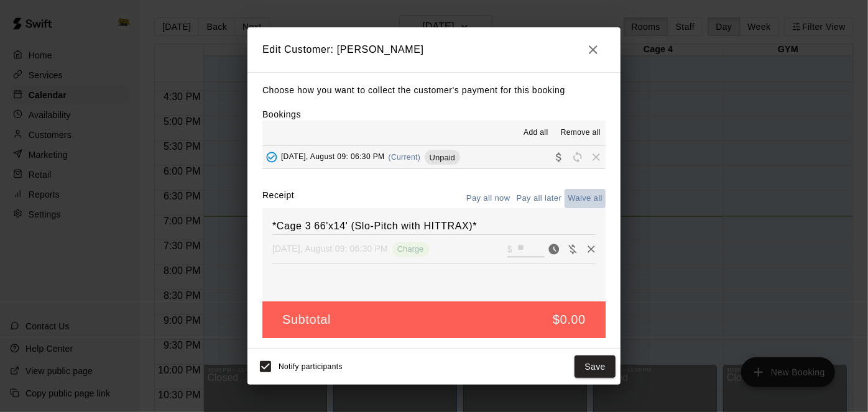 The height and width of the screenshot is (412, 868). I want to click on button: Add all, so click(535, 133).